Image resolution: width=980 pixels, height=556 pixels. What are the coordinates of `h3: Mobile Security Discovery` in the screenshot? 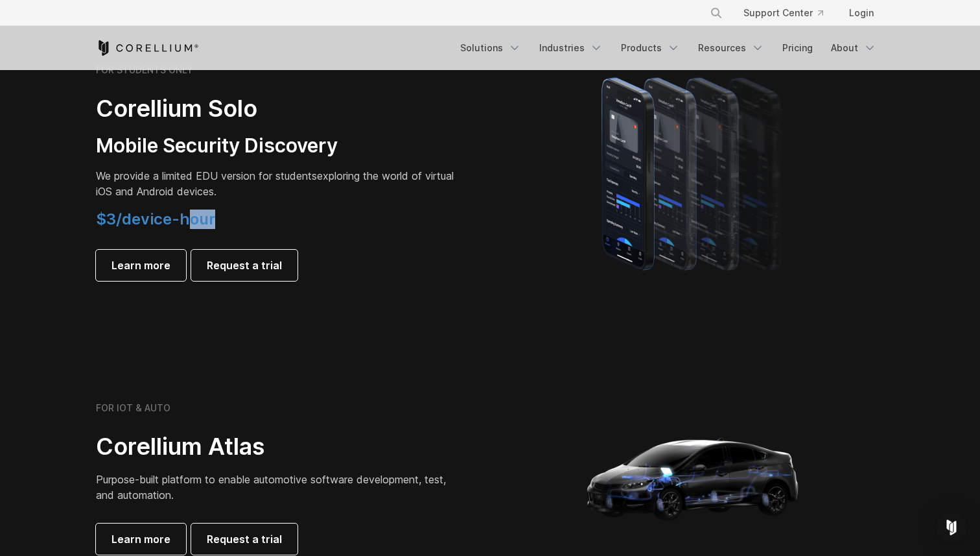 It's located at (277, 146).